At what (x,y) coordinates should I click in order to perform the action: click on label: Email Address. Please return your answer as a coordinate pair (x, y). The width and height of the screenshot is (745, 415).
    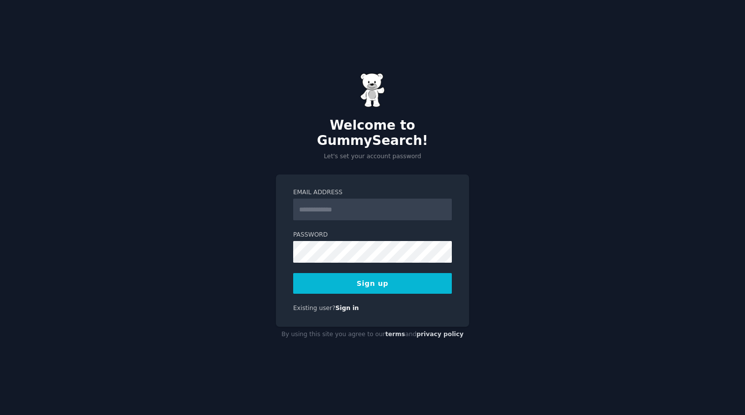
    Looking at the image, I should click on (372, 193).